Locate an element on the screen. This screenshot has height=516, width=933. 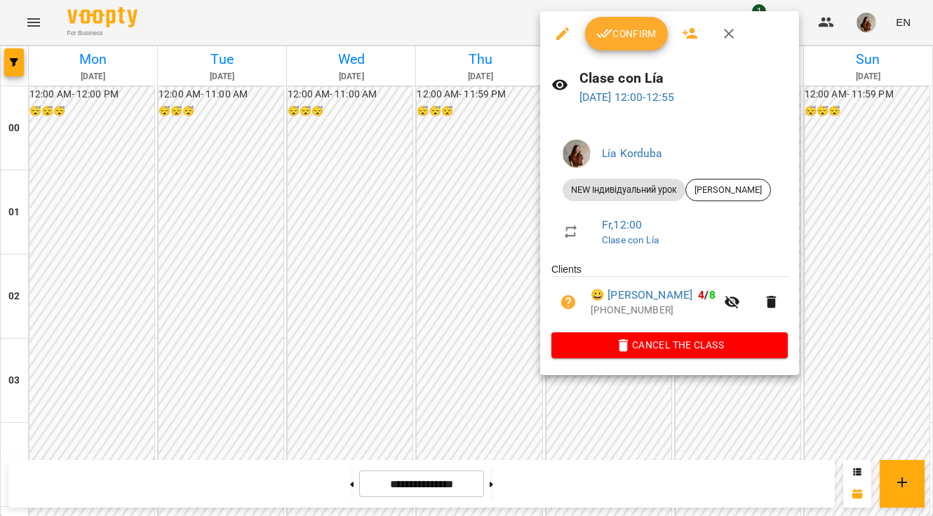
button: Unpaid. Bill the attendance? is located at coordinates (568, 302).